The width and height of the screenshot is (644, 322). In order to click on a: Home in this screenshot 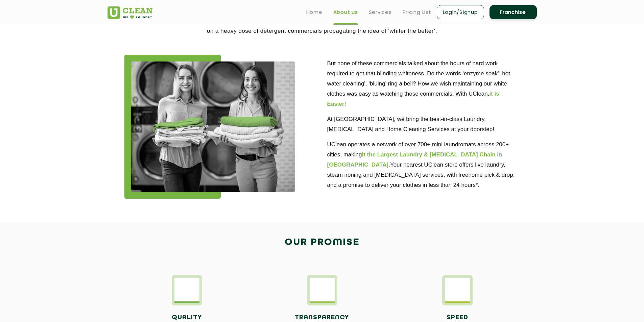, I will do `click(314, 12)`.